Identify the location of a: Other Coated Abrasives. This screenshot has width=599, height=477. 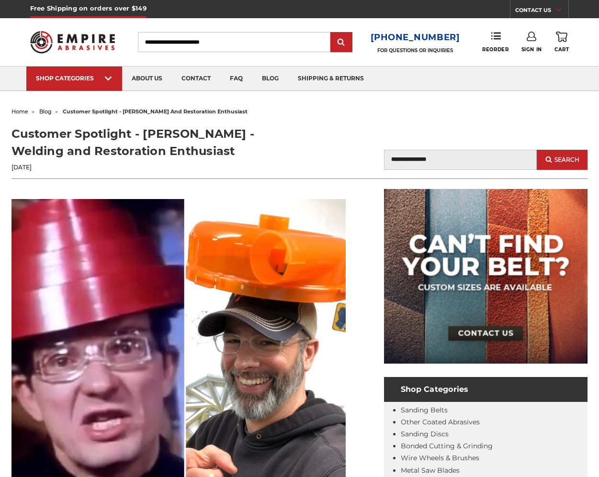
(440, 422).